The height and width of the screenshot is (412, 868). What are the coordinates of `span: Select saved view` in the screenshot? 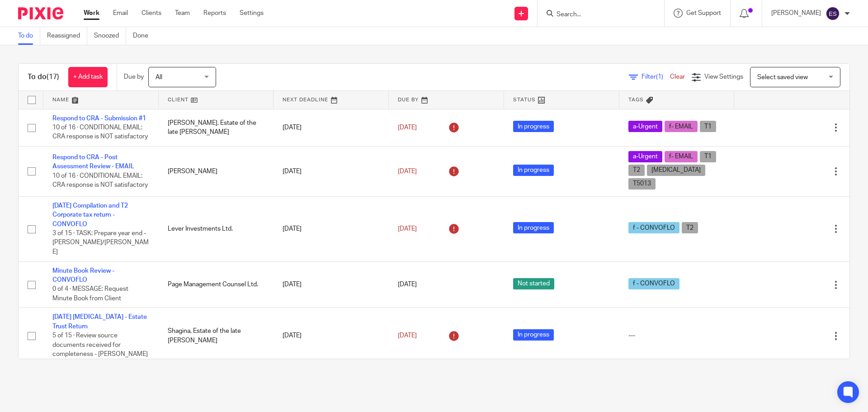 It's located at (782, 77).